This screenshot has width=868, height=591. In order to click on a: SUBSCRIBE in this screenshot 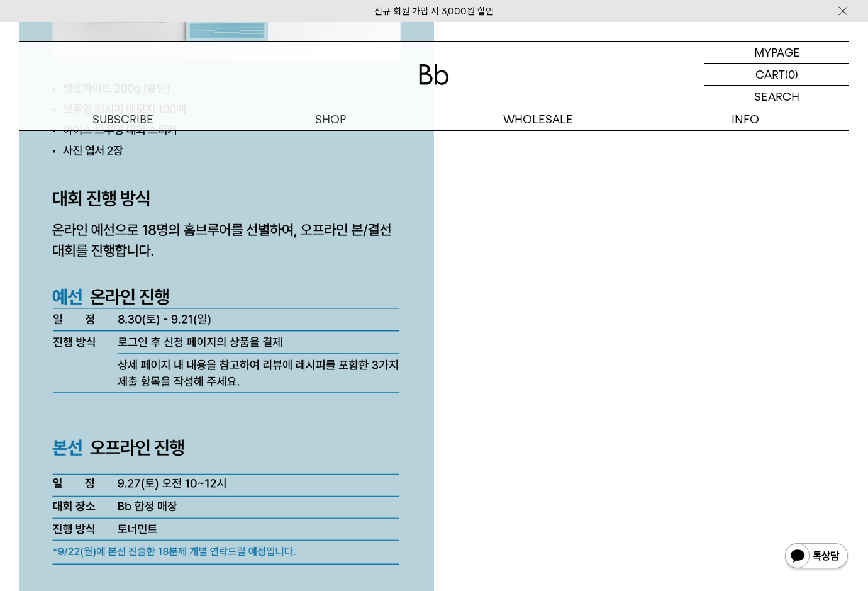, I will do `click(122, 119)`.